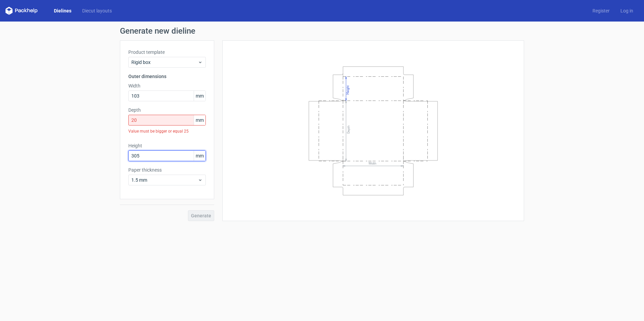 The image size is (644, 321). Describe the element at coordinates (167, 52) in the screenshot. I see `label: Product template` at that location.